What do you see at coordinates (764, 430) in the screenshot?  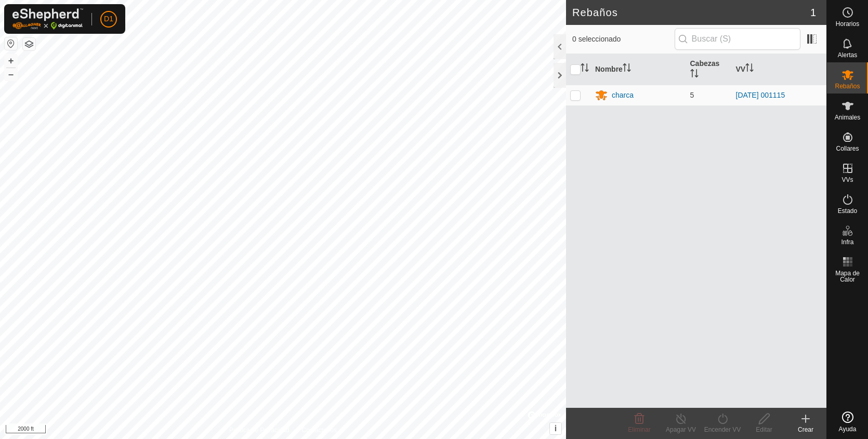 I see `div: Editar` at bounding box center [764, 430].